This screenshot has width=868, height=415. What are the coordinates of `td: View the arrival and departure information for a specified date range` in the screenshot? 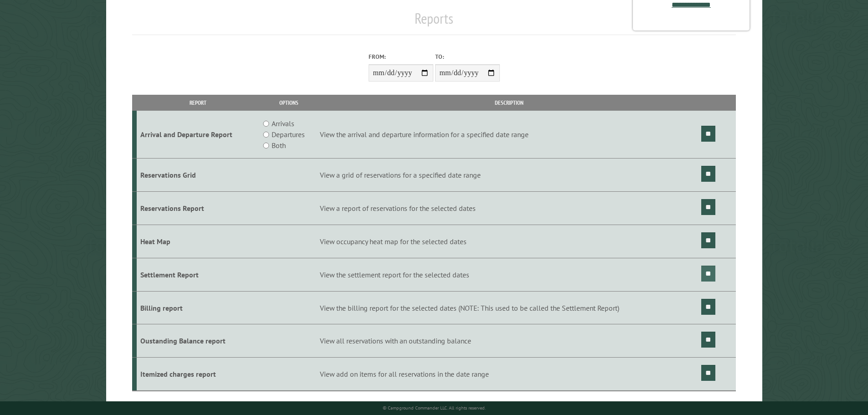 It's located at (509, 135).